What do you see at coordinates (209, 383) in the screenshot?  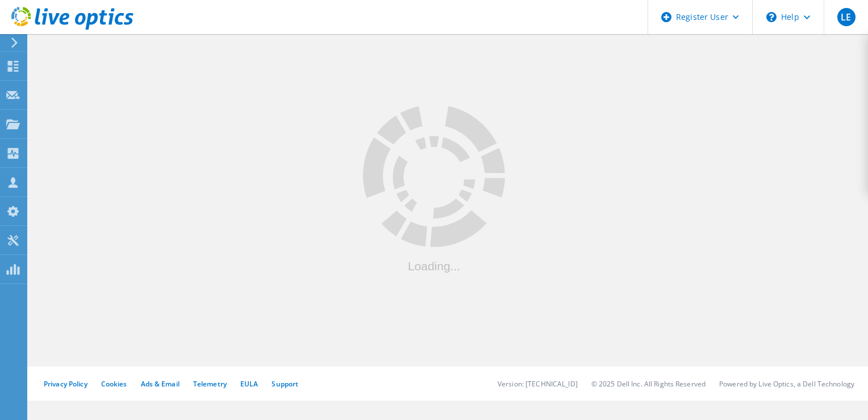 I see `a: Telemetry` at bounding box center [209, 383].